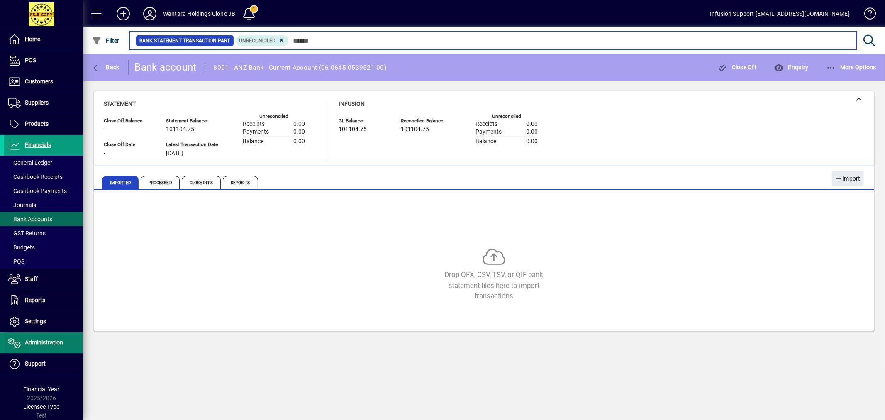 The width and height of the screenshot is (885, 420). I want to click on a: Knowledge Base, so click(867, 15).